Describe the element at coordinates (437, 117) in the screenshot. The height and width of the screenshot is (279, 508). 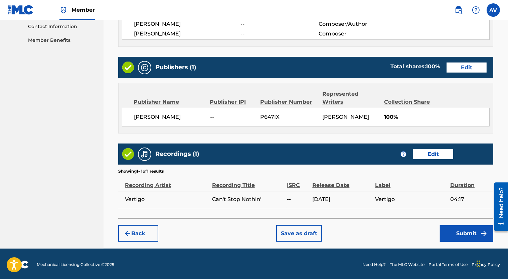
I see `span: 100%` at that location.